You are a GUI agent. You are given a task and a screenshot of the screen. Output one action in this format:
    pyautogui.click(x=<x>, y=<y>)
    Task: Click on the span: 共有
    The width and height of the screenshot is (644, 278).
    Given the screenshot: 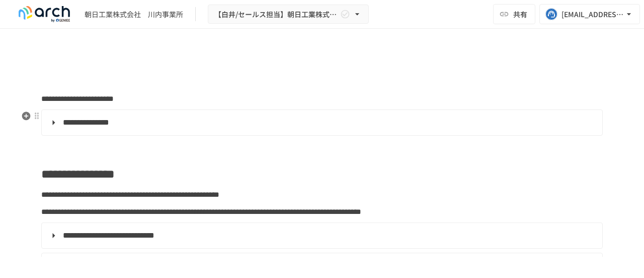 What is the action you would take?
    pyautogui.click(x=520, y=14)
    